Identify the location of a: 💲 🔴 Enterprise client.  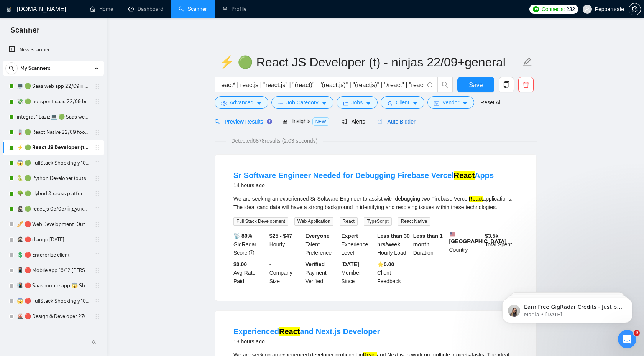
(54, 255).